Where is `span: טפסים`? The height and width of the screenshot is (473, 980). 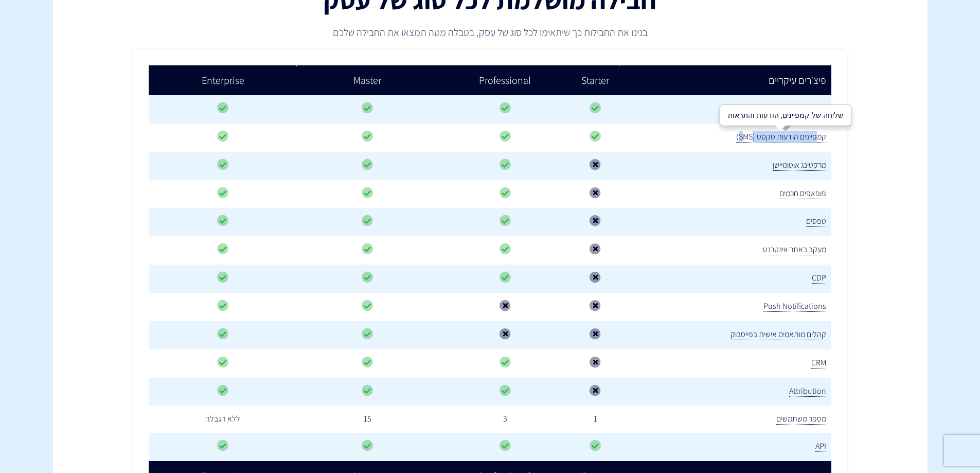 span: טפסים is located at coordinates (816, 221).